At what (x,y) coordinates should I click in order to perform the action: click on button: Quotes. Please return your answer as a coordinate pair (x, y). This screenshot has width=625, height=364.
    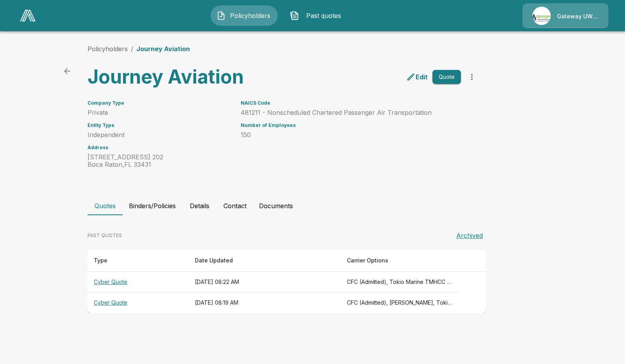
    Looking at the image, I should click on (105, 205).